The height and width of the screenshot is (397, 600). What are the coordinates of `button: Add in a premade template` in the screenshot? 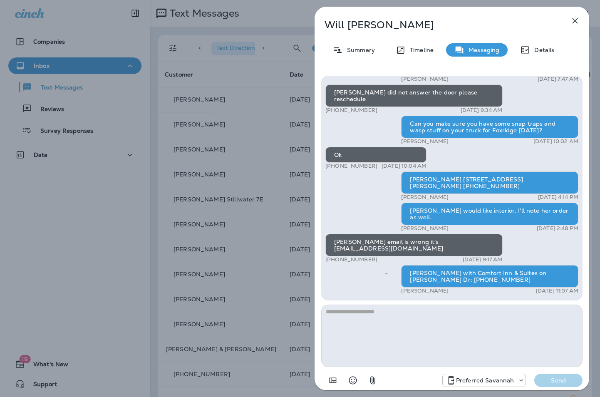 It's located at (333, 380).